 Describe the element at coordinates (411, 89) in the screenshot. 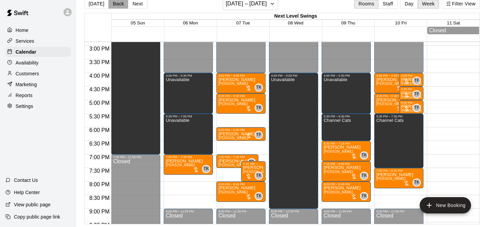

I see `div: 4:30 PM – 5:00 PM` at that location.